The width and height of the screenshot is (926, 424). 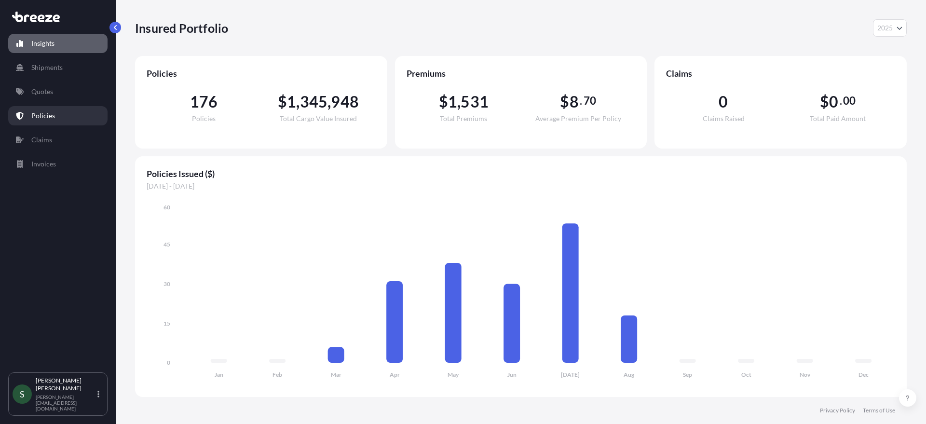 What do you see at coordinates (47, 67) in the screenshot?
I see `p: Shipments` at bounding box center [47, 67].